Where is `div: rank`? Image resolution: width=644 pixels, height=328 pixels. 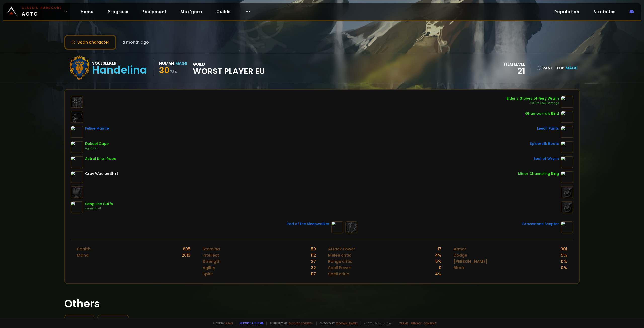 div: rank is located at coordinates (545, 68).